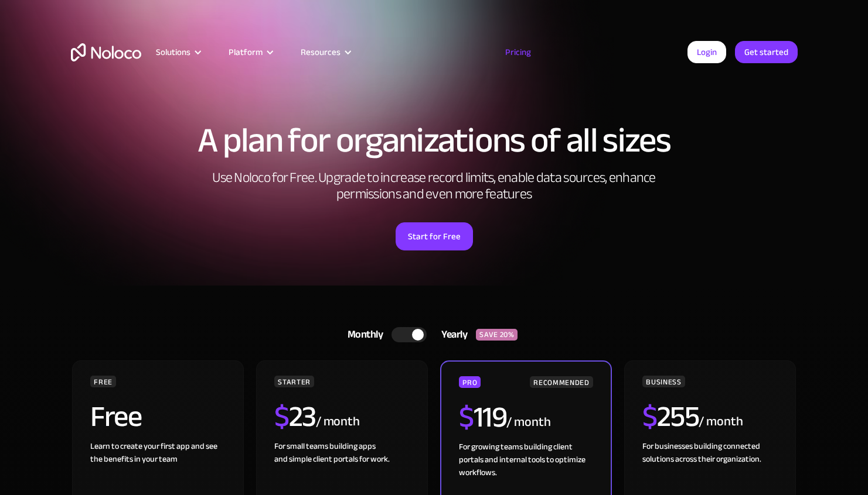  What do you see at coordinates (362, 335) in the screenshot?
I see `div: Monthly` at bounding box center [362, 335].